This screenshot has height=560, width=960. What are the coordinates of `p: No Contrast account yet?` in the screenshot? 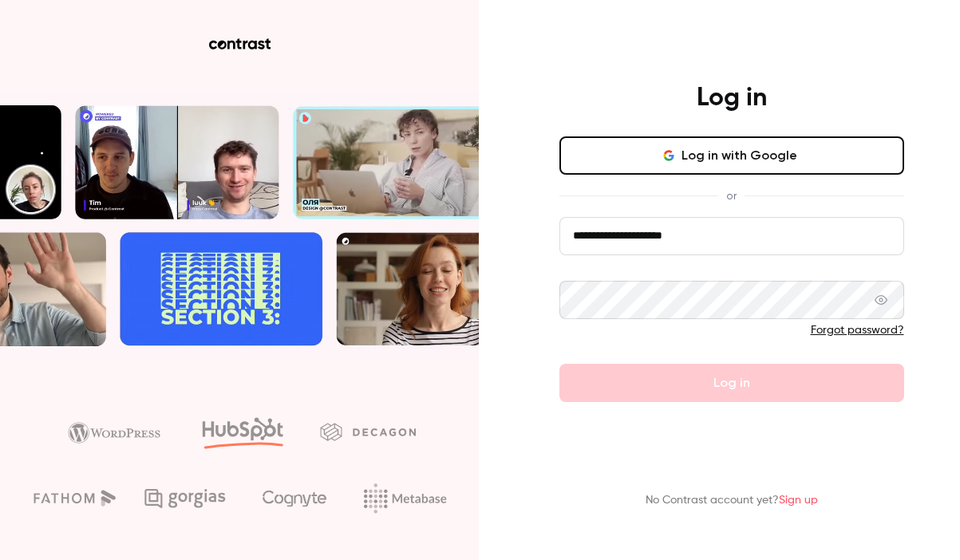 It's located at (732, 500).